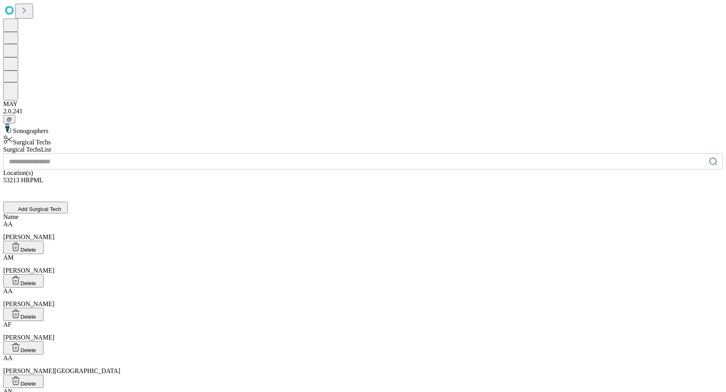 The image size is (726, 392). I want to click on button: Add Surgical Tech, so click(35, 207).